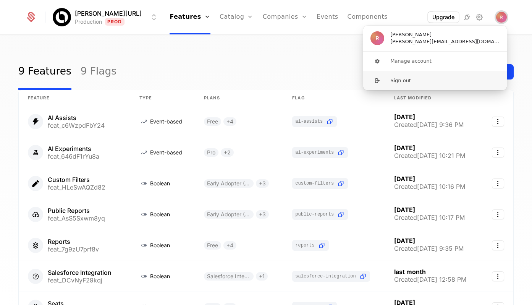 Image resolution: width=532 pixels, height=305 pixels. I want to click on div: User button popover, so click(435, 58).